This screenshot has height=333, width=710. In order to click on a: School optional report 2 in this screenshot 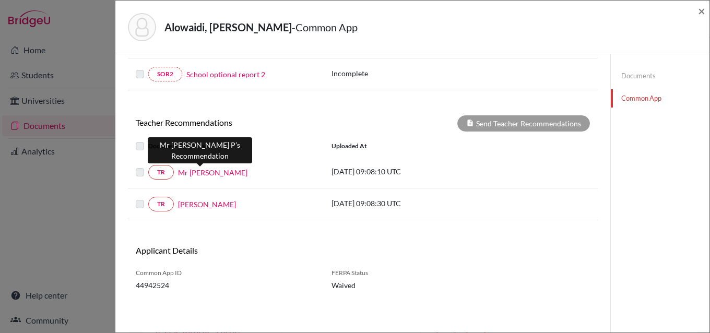, I will do `click(226, 74)`.